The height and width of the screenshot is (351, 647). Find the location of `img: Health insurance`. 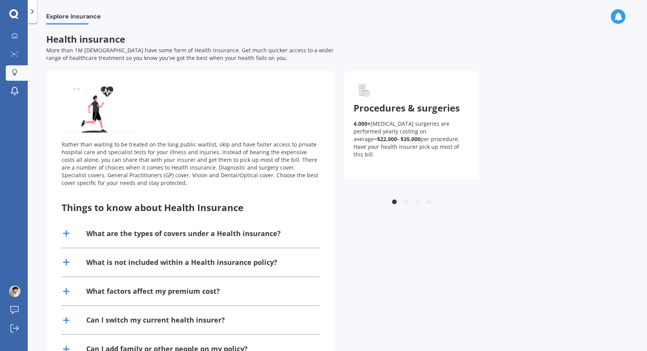

img: Health insurance is located at coordinates (97, 110).